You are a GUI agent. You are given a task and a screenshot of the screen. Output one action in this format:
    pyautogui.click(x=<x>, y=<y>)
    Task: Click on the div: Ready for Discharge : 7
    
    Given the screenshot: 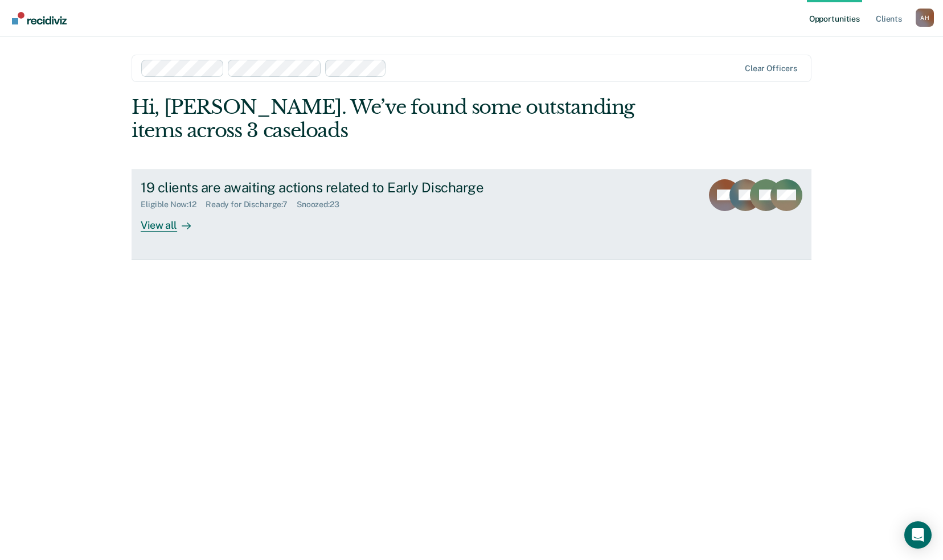 What is the action you would take?
    pyautogui.click(x=251, y=205)
    